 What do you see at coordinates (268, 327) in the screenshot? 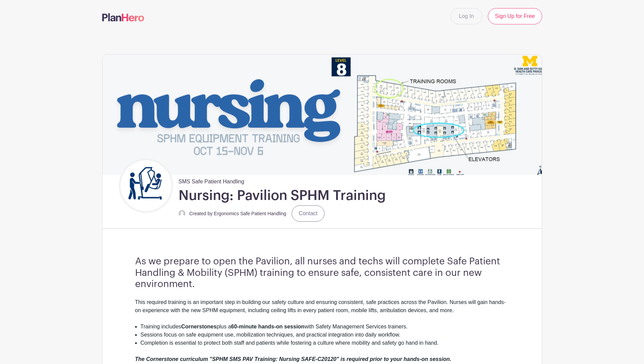
I see `strong: 60-minute hands-on session` at bounding box center [268, 327].